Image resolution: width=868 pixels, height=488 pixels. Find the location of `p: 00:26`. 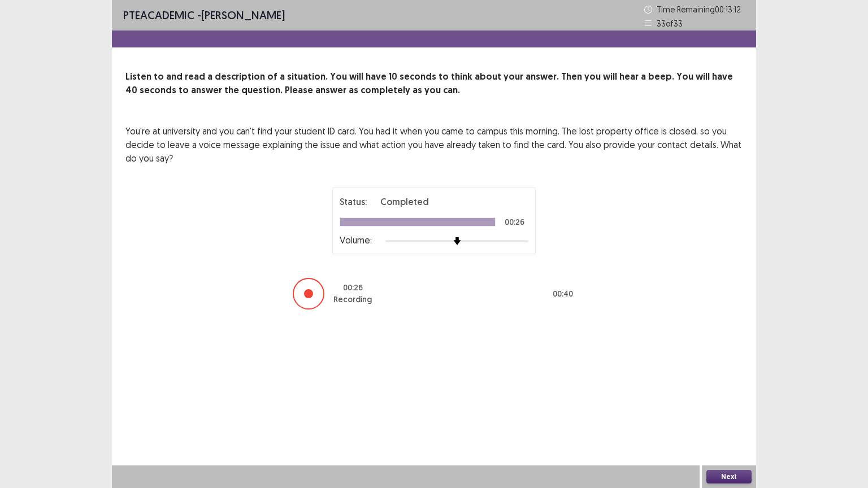

p: 00:26 is located at coordinates (514, 222).